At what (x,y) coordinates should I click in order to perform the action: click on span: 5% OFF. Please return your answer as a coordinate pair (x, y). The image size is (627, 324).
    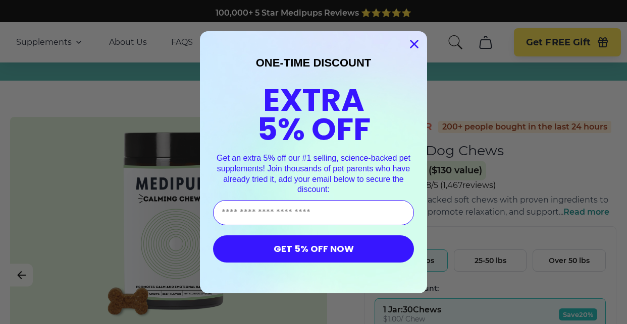
    Looking at the image, I should click on (313, 129).